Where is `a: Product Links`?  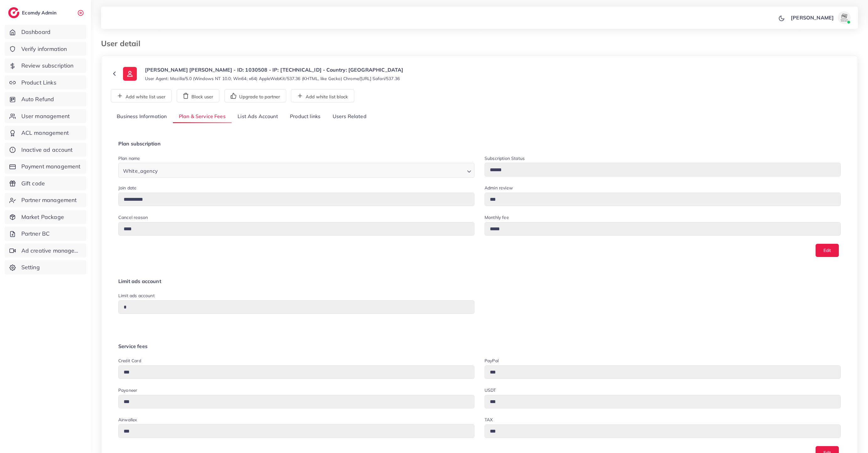
a: Product Links is located at coordinates (46, 82).